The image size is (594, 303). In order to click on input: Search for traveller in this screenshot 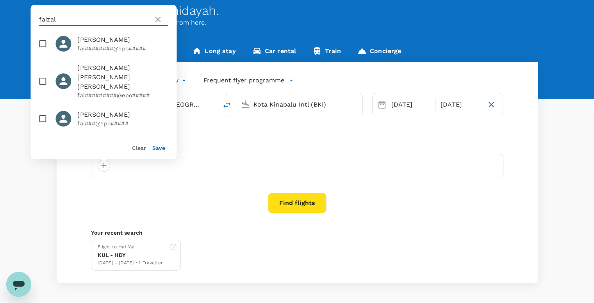, I will do `click(95, 20)`.